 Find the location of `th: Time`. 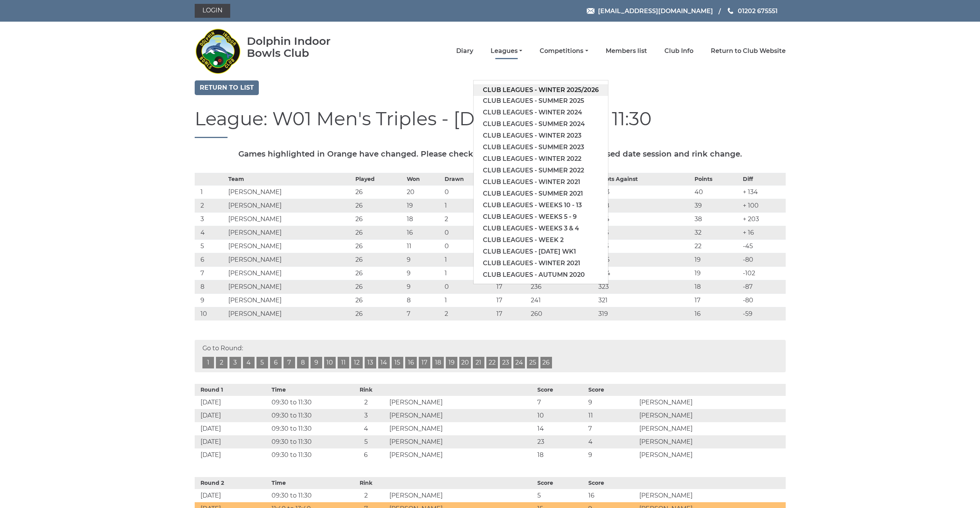

th: Time is located at coordinates (307, 483).